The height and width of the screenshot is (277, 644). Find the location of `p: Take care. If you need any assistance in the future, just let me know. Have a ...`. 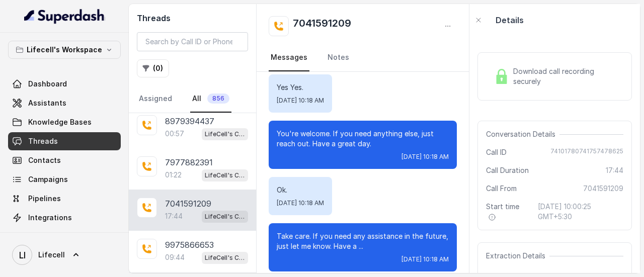

p: Take care. If you need any assistance in the future, just let me know. Have a ... is located at coordinates (363, 241).